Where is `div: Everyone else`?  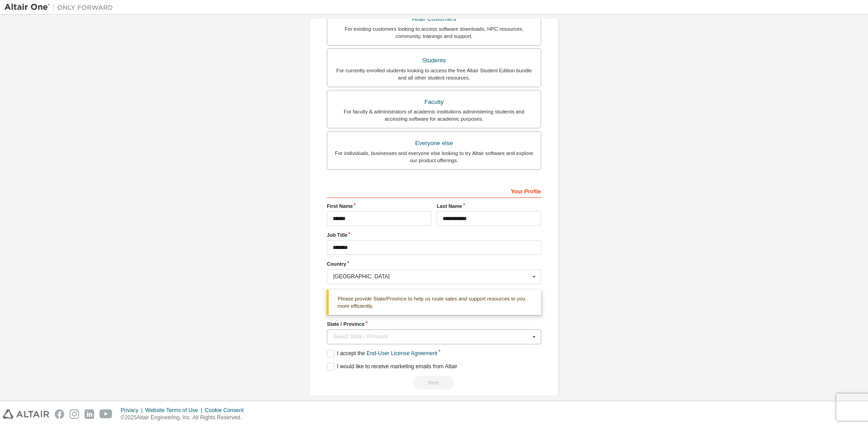
div: Everyone else is located at coordinates (434, 143).